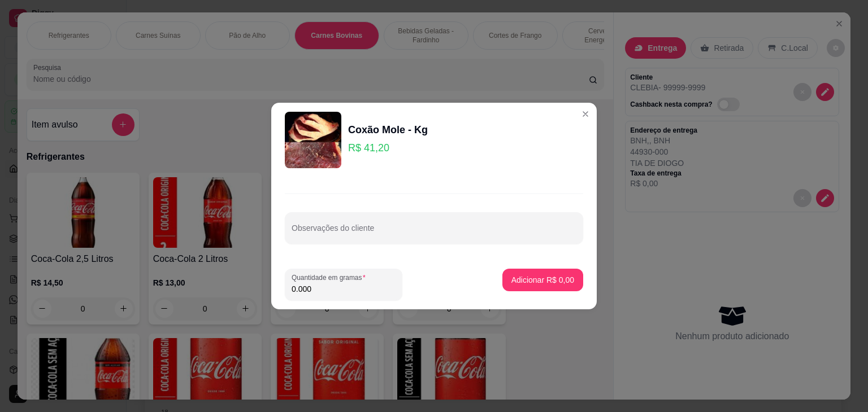 The image size is (868, 412). Describe the element at coordinates (331, 277) in the screenshot. I see `label: Quantidade em gramas` at that location.